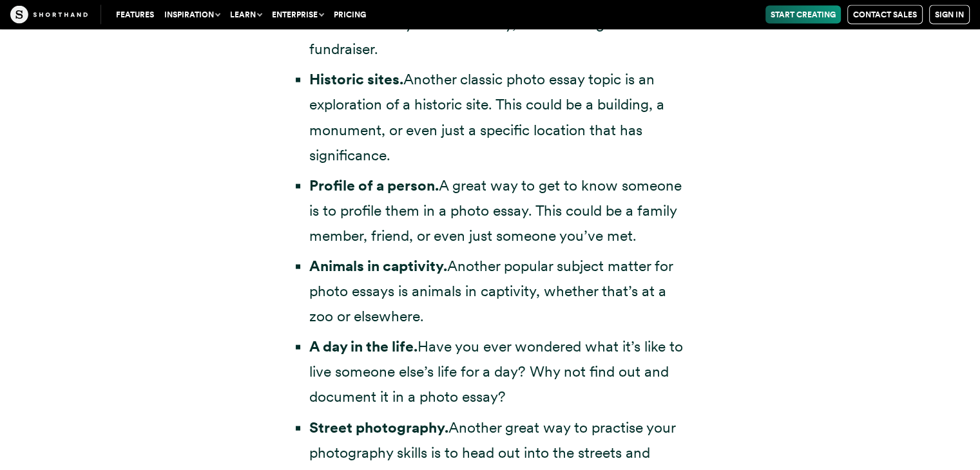 Image resolution: width=980 pixels, height=470 pixels. I want to click on li: Another classic photo essay topic is an exploration of a historic site. This could be a building,..., so click(496, 117).